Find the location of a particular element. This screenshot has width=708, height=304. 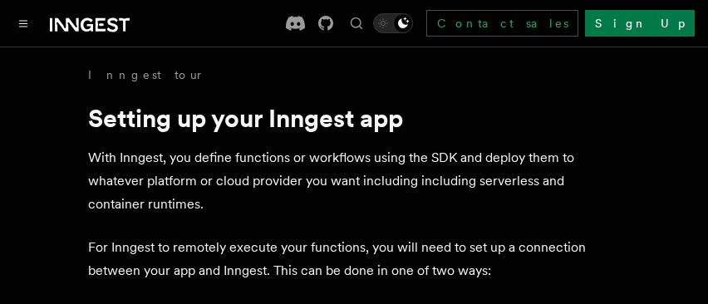

a: Contact sales is located at coordinates (502, 23).